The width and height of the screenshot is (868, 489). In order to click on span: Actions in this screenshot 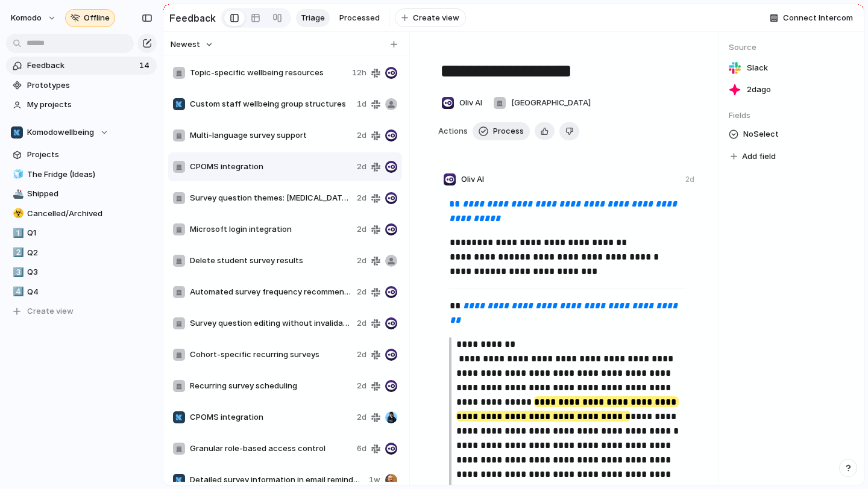, I will do `click(453, 131)`.